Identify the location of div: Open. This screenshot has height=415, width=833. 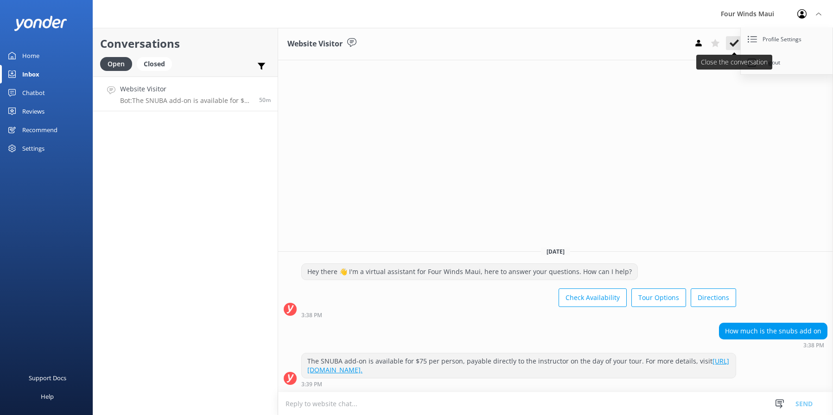
(116, 64).